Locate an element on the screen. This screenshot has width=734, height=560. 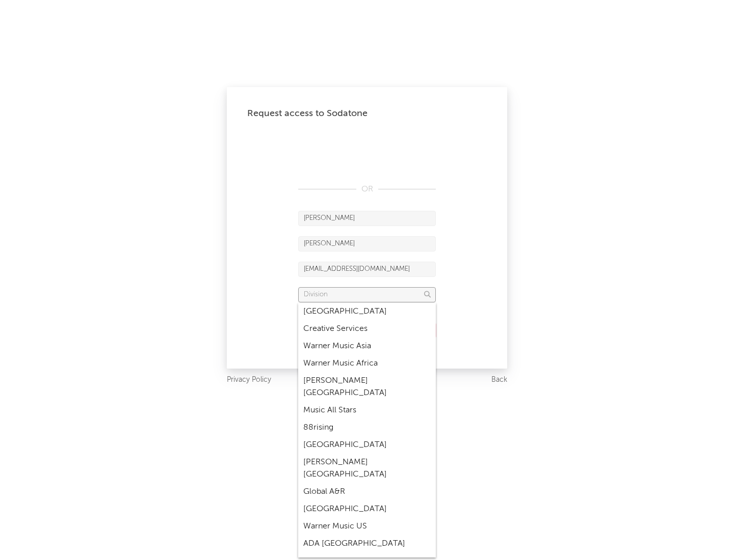
div: Creative Services is located at coordinates (367, 329).